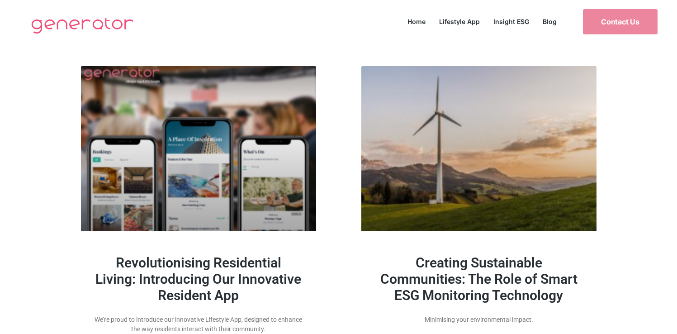 This screenshot has height=334, width=677. What do you see at coordinates (459, 21) in the screenshot?
I see `a: Lifestyle App` at bounding box center [459, 21].